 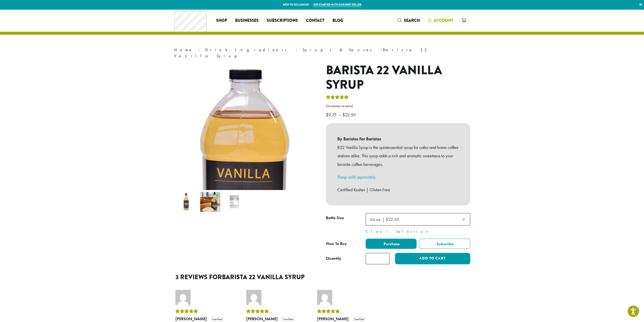 What do you see at coordinates (322, 277) in the screenshot?
I see `h2: 3 reviews for` at bounding box center [322, 277].